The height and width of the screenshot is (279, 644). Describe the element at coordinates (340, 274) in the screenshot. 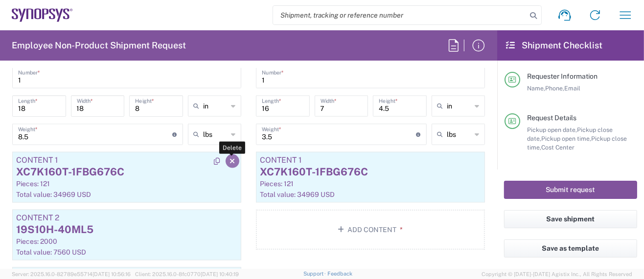

I see `a: Feedback` at that location.